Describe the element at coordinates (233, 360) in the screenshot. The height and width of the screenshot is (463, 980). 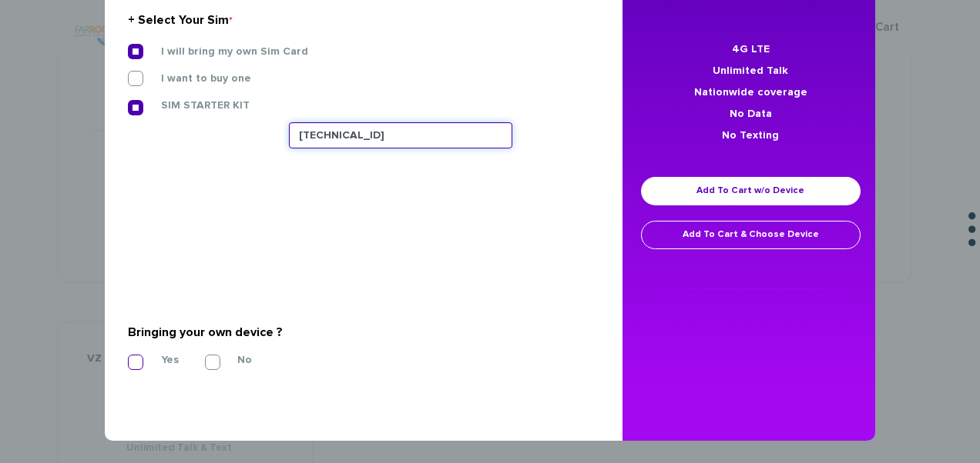
I see `label: No` at that location.